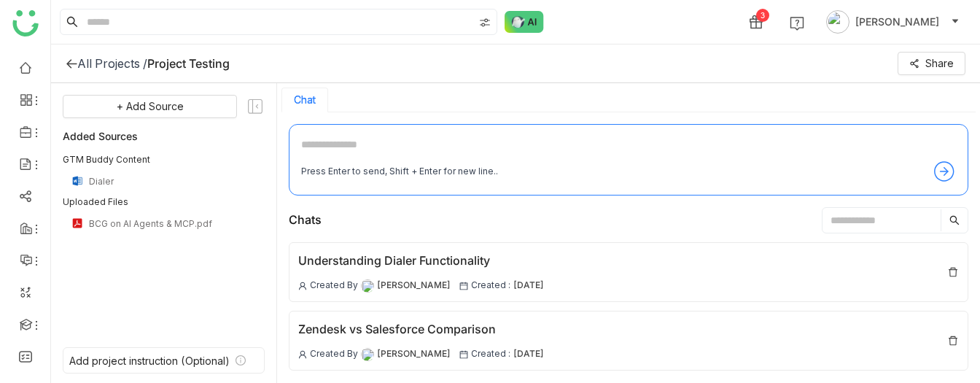  Describe the element at coordinates (305, 100) in the screenshot. I see `button: Chat` at that location.